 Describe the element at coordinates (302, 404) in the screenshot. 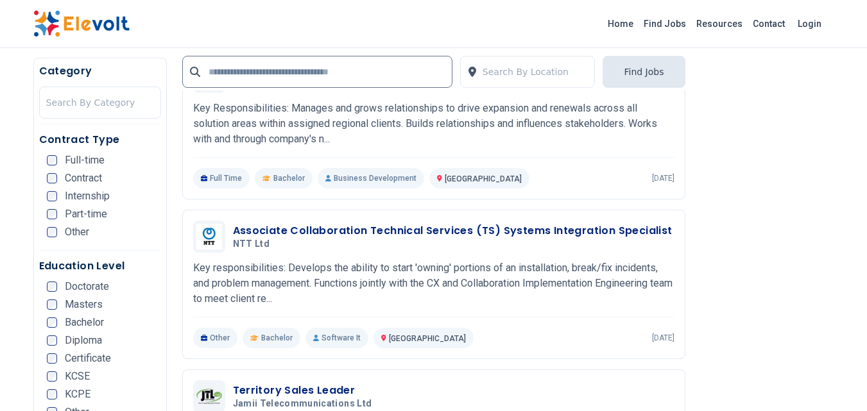

I see `span: Jamii Telecommunications Ltd` at that location.